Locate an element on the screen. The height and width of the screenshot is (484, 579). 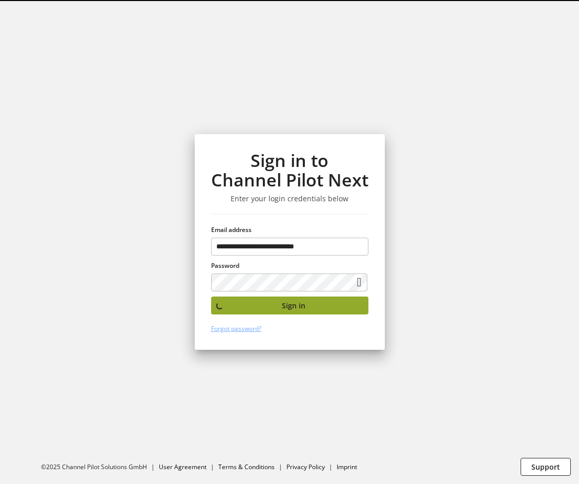
u: Forgot password? is located at coordinates (236, 328).